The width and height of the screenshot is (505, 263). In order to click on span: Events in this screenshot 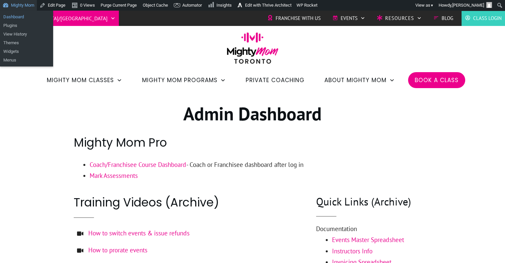, I will do `click(349, 18)`.